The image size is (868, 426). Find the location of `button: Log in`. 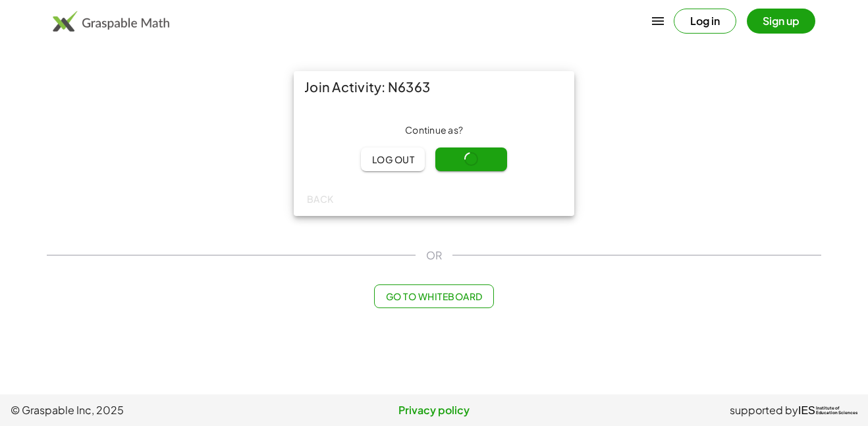

button: Log in is located at coordinates (704, 21).